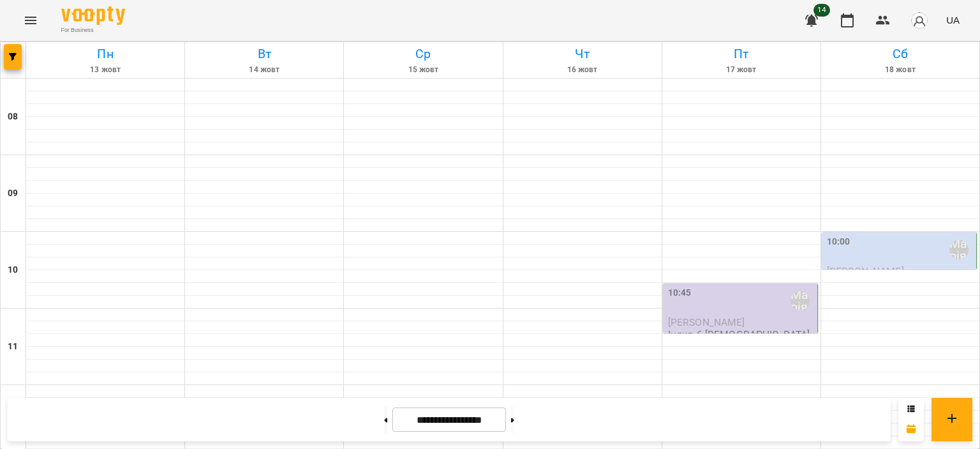  What do you see at coordinates (105, 70) in the screenshot?
I see `h6: 13 жовт` at bounding box center [105, 70].